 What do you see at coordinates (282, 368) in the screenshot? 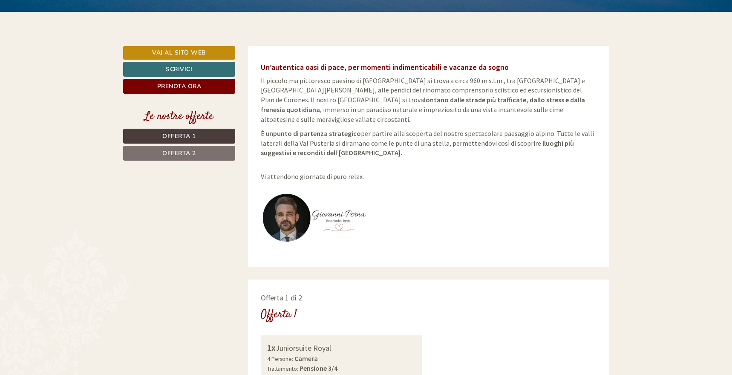
I see `small: Trattamento:` at bounding box center [282, 368].